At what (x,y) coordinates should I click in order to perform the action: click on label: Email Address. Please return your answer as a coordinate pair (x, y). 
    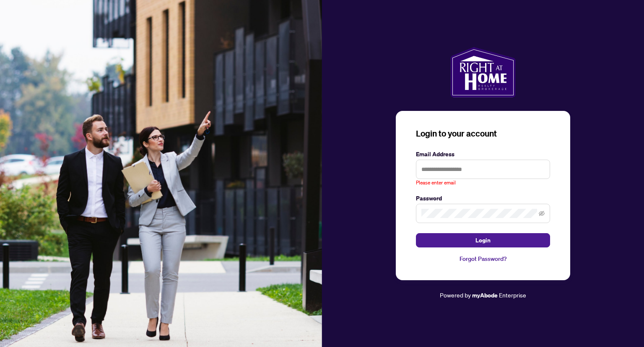
    Looking at the image, I should click on (483, 154).